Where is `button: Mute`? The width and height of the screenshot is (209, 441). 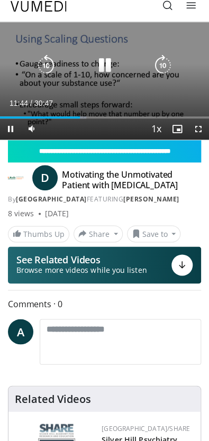 button: Mute is located at coordinates (32, 129).